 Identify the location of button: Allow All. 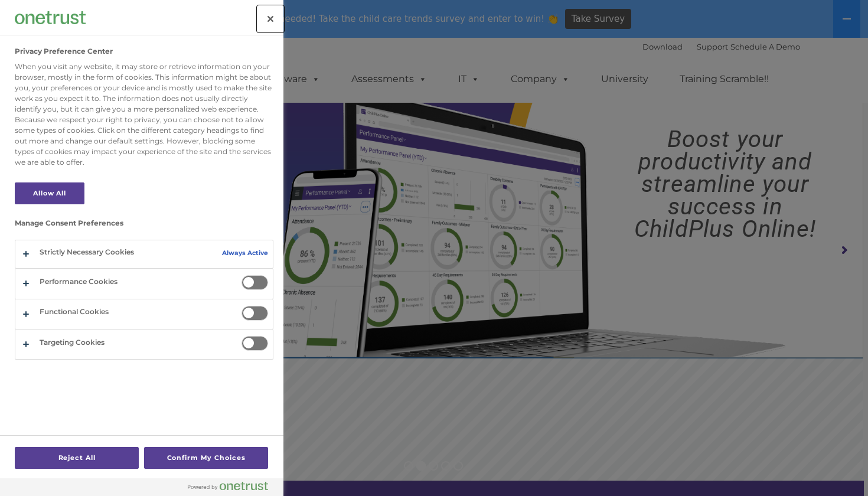
(49, 193).